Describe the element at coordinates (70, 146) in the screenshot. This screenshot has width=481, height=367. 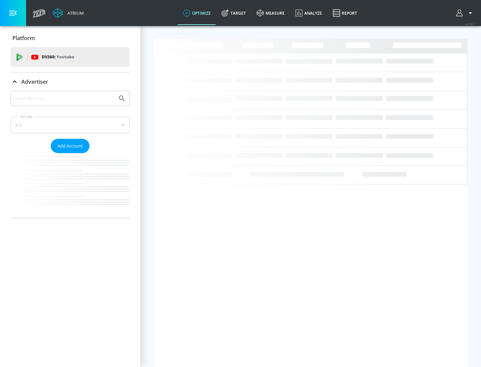
I see `span: Add Account` at that location.